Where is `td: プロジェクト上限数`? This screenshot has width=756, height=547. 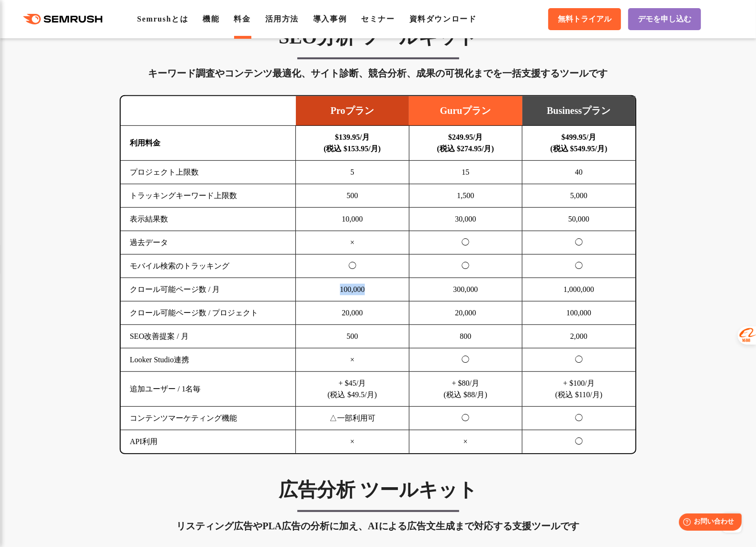
td: プロジェクト上限数 is located at coordinates (208, 173).